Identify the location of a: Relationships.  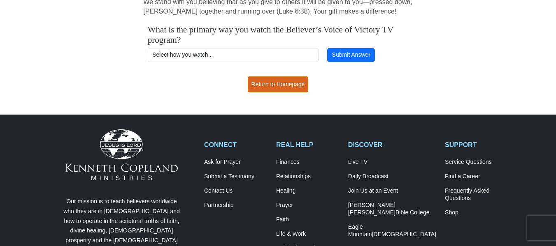
(308, 177).